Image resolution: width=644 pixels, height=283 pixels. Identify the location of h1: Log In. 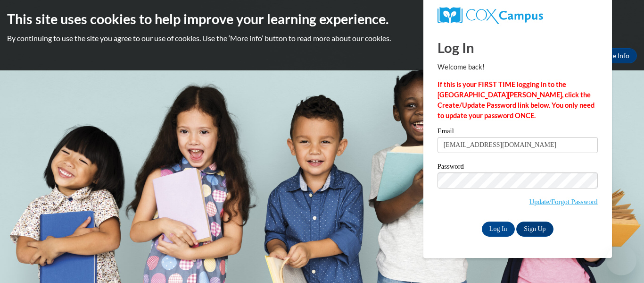
(517, 47).